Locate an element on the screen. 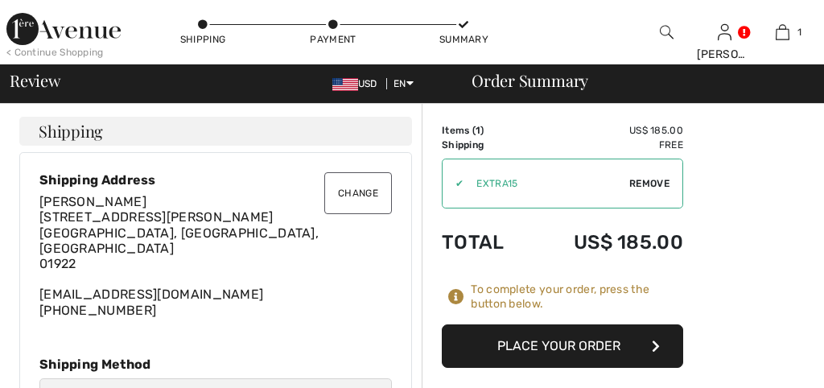 Image resolution: width=824 pixels, height=388 pixels. a: Sign In is located at coordinates (724, 31).